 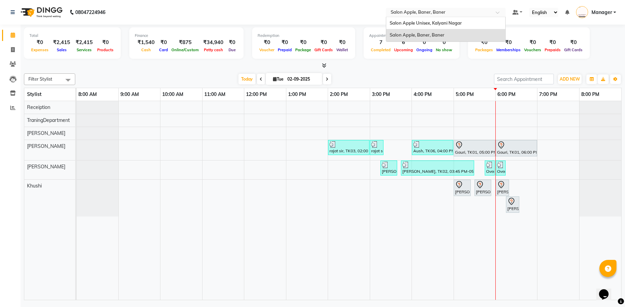 What do you see at coordinates (302, 79) in the screenshot?
I see `input: 2025-09-02` at bounding box center [302, 79].